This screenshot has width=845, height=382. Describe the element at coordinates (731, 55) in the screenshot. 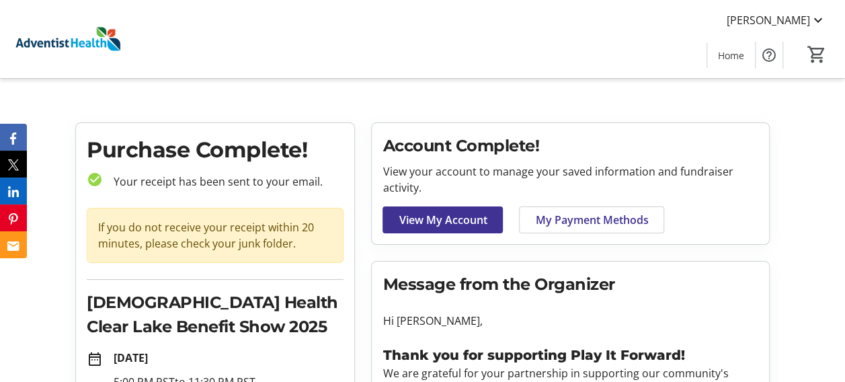

I see `a: Home` at that location.